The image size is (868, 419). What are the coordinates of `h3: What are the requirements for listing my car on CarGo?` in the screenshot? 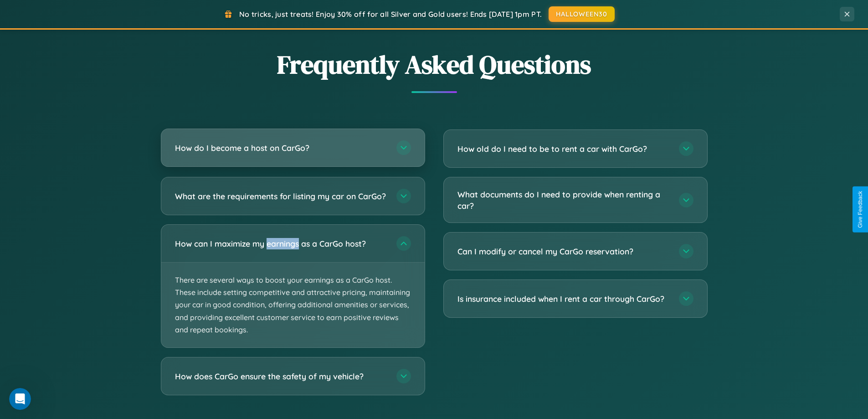 It's located at (281, 196).